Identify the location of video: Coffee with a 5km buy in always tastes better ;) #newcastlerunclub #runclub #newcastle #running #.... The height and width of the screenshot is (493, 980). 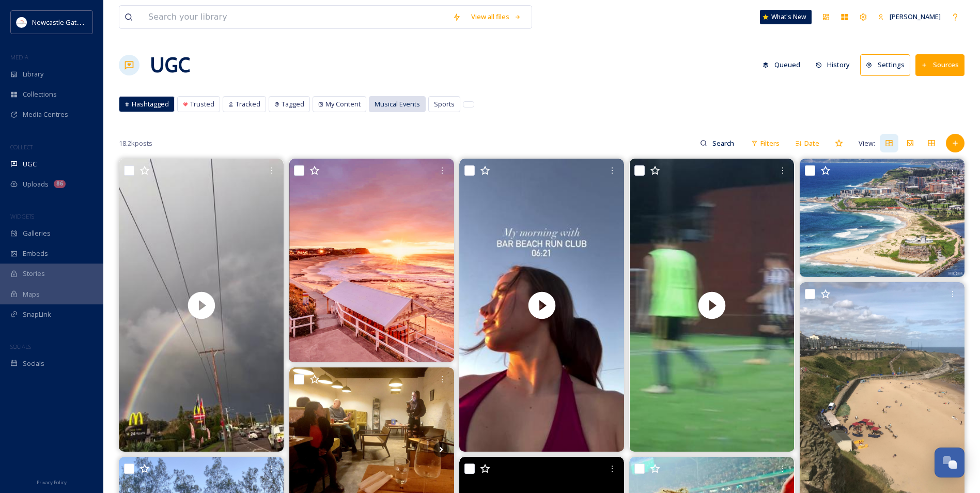
(541, 305).